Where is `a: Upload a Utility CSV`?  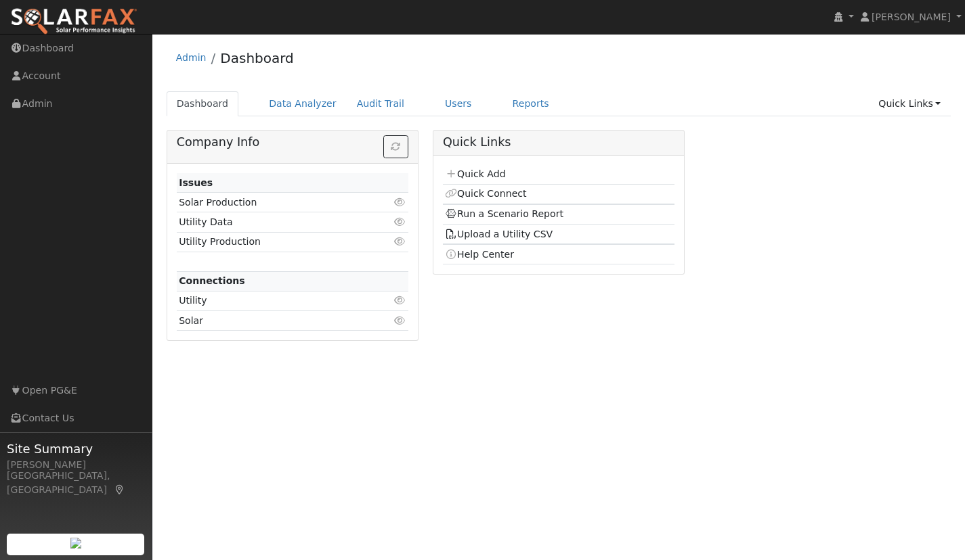 a: Upload a Utility CSV is located at coordinates (499, 234).